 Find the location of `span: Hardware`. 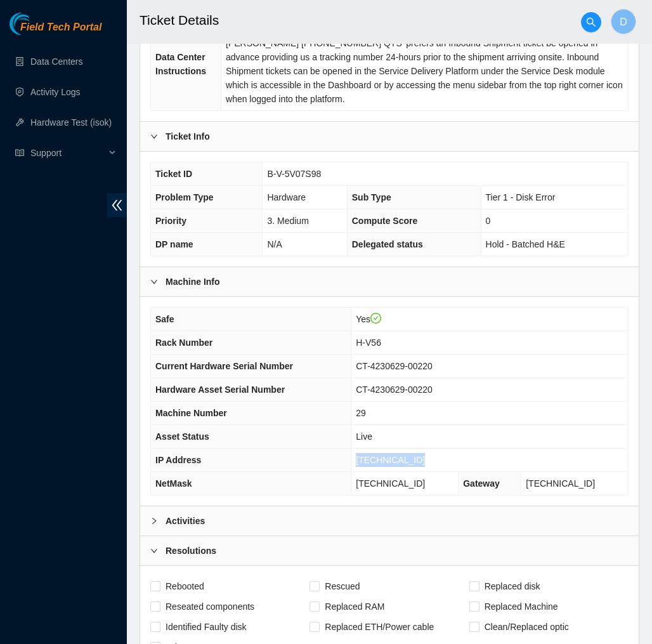

span: Hardware is located at coordinates (286, 197).